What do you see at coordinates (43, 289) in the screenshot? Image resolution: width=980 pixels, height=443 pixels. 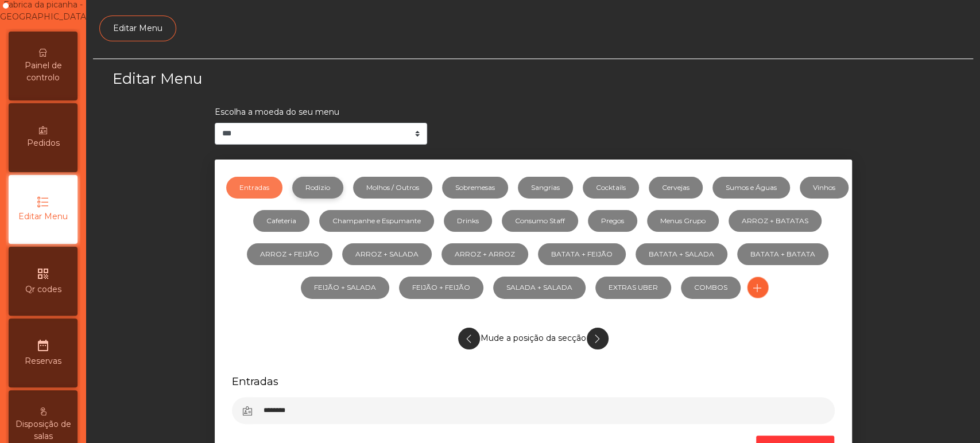 I see `span: Qr codes` at bounding box center [43, 289].